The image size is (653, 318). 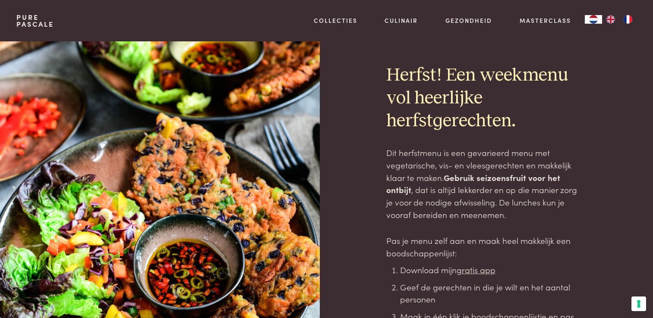 What do you see at coordinates (473, 184) in the screenshot?
I see `strong: Gebruik seizoensfruit voor het ontbijt` at bounding box center [473, 184].